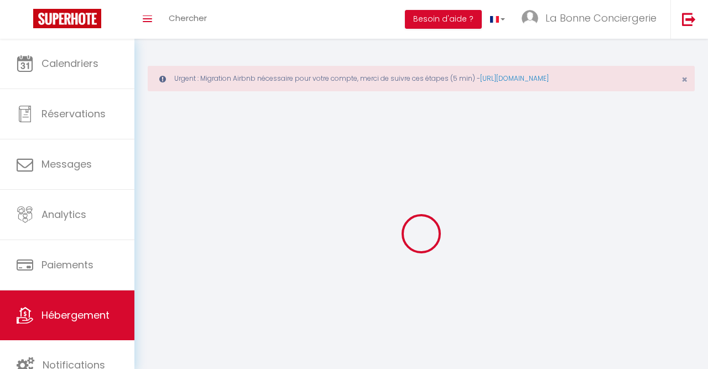 This screenshot has width=708, height=369. I want to click on img: Super Booking, so click(67, 18).